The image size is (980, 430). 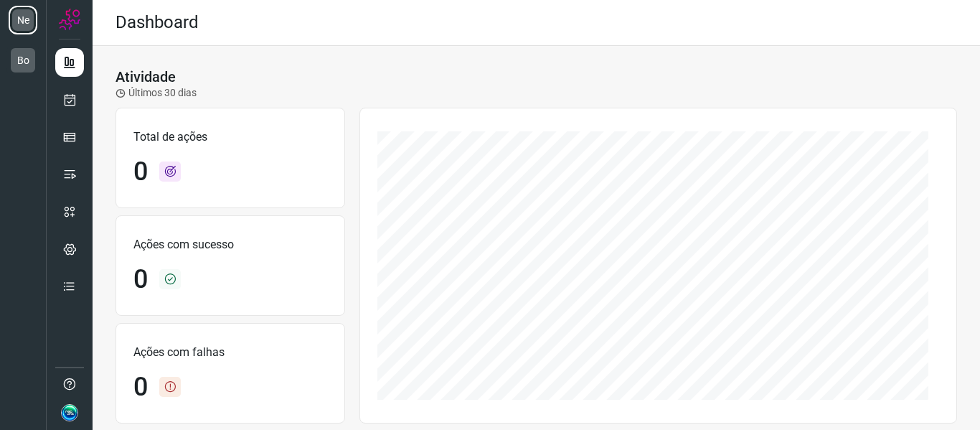 What do you see at coordinates (230, 245) in the screenshot?
I see `p: Ações com sucesso` at bounding box center [230, 245].